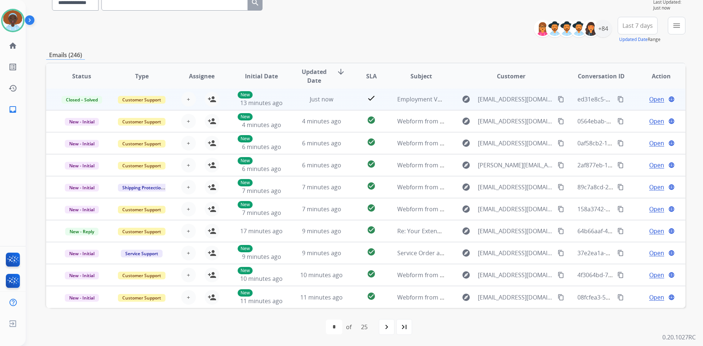  I want to click on span: 7 minutes ago, so click(261, 191).